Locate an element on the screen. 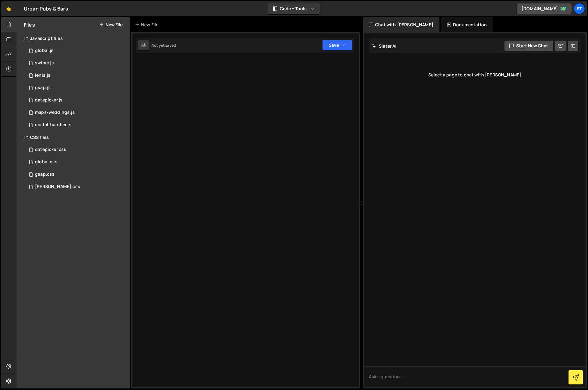 This screenshot has width=588, height=390. div: 5414/36297.js is located at coordinates (77, 51).